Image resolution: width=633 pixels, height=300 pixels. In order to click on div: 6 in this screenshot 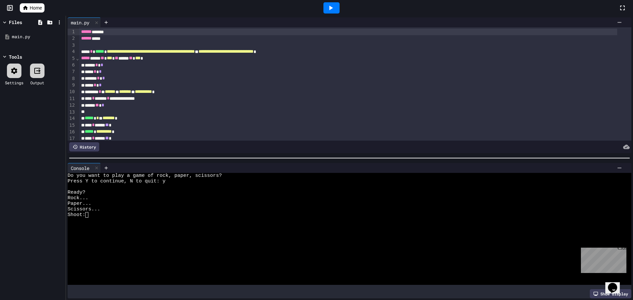, I will do `click(72, 65)`.